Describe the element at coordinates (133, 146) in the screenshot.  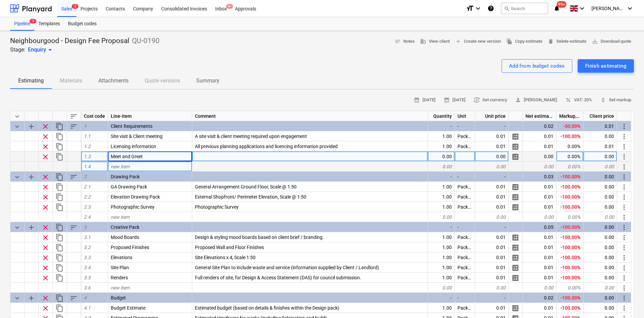
I see `span: Licensing information` at that location.